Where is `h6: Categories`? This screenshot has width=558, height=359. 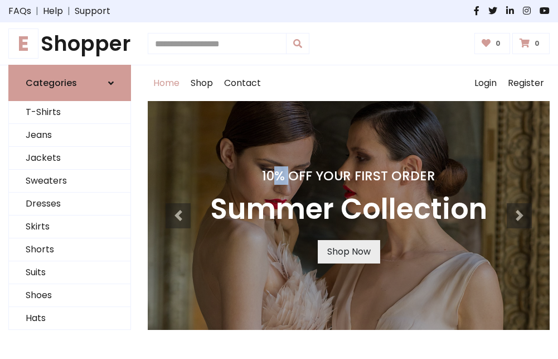
h6: Categories is located at coordinates (51, 83).